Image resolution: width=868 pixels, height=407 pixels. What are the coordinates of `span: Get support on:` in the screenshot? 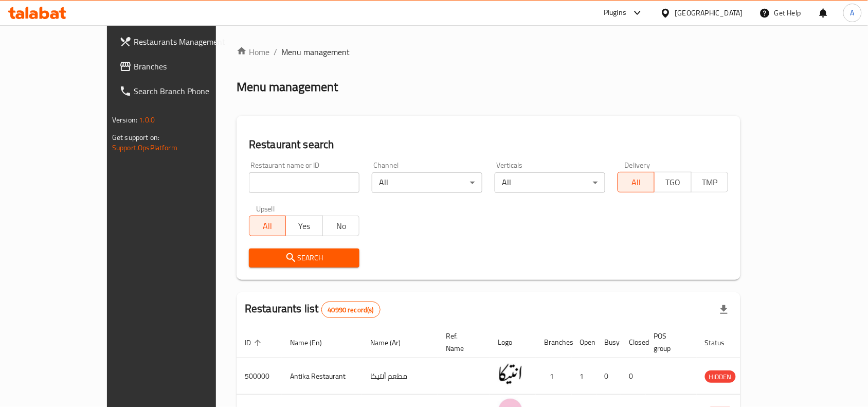 It's located at (136, 137).